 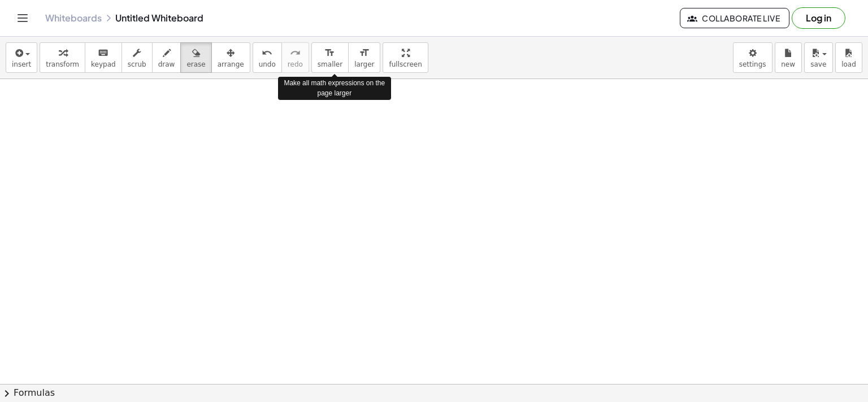 I want to click on button: save, so click(x=819, y=58).